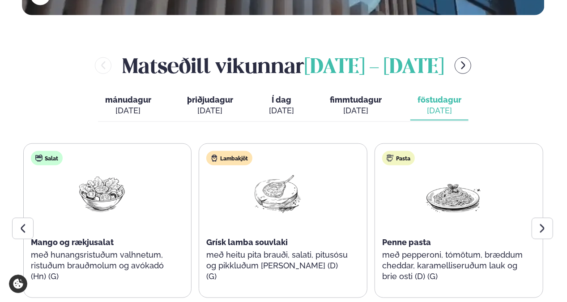 This screenshot has width=567, height=302. What do you see at coordinates (47, 158) in the screenshot?
I see `div: Salat` at bounding box center [47, 158].